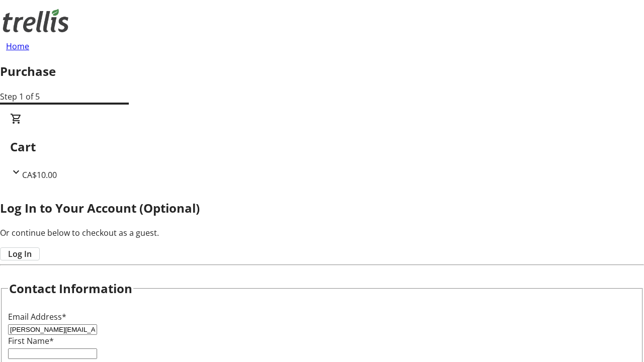 The height and width of the screenshot is (362, 644). What do you see at coordinates (31, 341) in the screenshot?
I see `label: First Name*` at bounding box center [31, 341].